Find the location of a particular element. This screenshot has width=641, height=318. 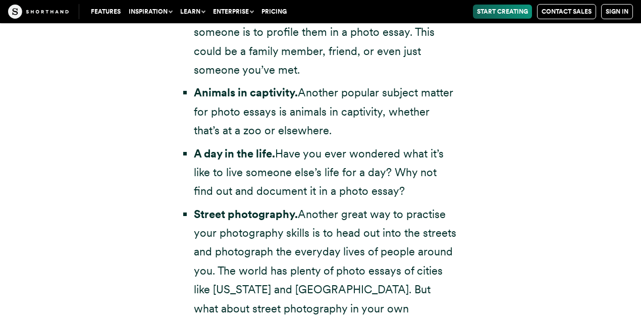

button: Inspiration is located at coordinates (150, 12).